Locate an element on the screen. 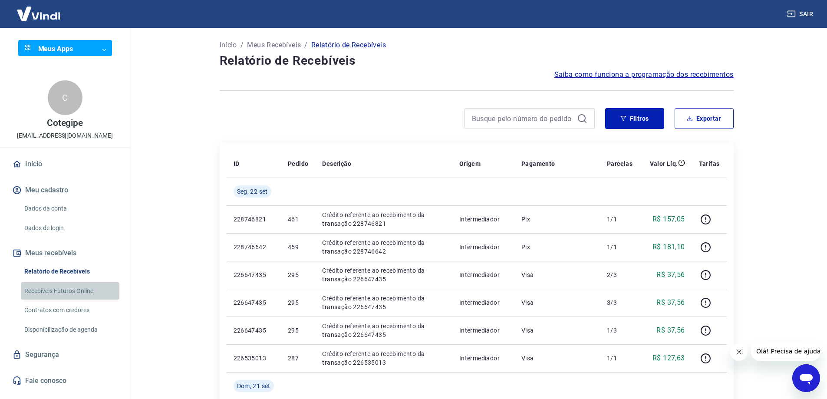 Image resolution: width=827 pixels, height=399 pixels. p: 228746821 is located at coordinates (253, 219).